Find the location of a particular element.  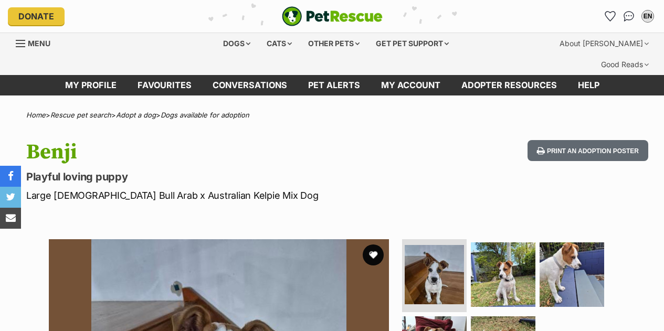

a: Pet alerts is located at coordinates (334, 85).